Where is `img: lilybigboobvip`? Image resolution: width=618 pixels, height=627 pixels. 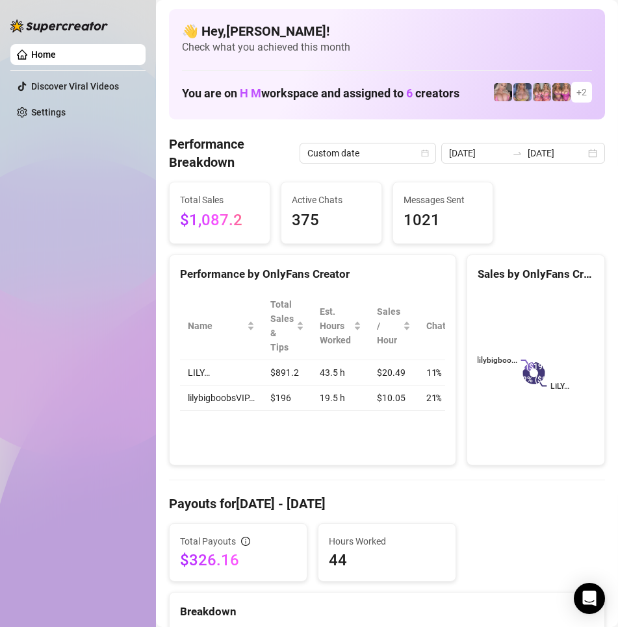
img: lilybigboobvip is located at coordinates (503, 92).